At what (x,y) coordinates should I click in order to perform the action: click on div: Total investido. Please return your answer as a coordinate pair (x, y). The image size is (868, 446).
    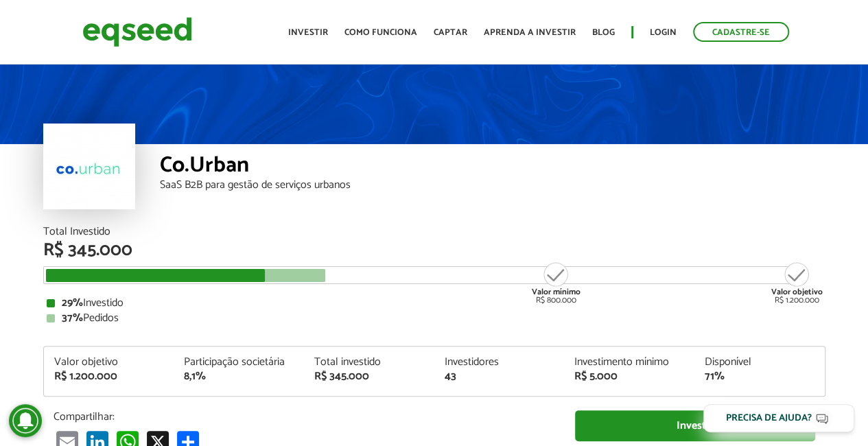
    Looking at the image, I should click on (369, 362).